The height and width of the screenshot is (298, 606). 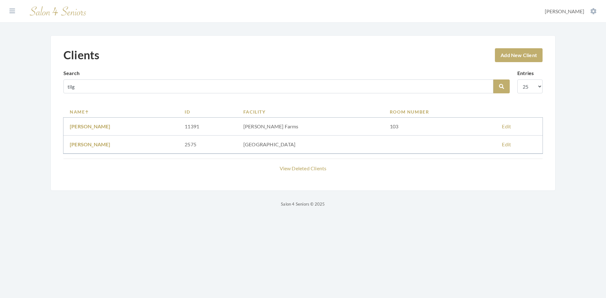 I want to click on a: Name, so click(x=121, y=112).